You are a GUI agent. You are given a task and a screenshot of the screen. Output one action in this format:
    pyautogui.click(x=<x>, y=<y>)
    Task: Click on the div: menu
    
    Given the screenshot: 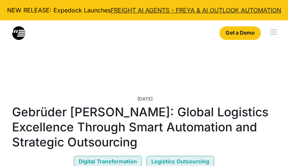 What is the action you would take?
    pyautogui.click(x=276, y=32)
    